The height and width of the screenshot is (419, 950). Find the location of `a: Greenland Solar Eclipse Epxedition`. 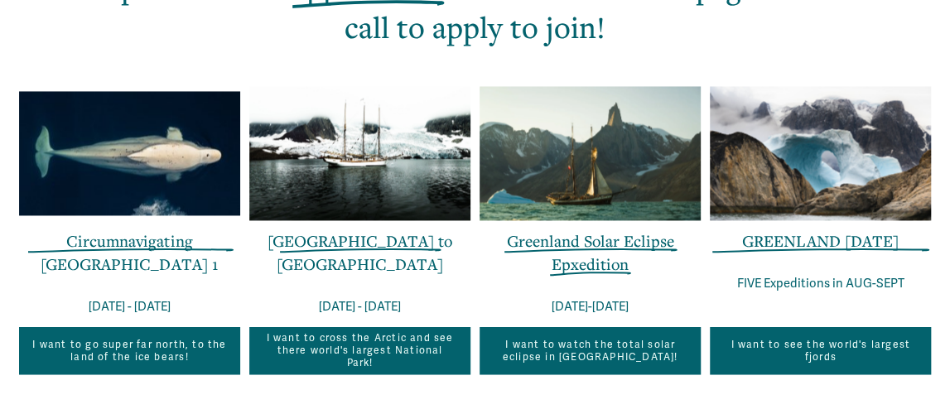

a: Greenland Solar Eclipse Epxedition is located at coordinates (590, 252).